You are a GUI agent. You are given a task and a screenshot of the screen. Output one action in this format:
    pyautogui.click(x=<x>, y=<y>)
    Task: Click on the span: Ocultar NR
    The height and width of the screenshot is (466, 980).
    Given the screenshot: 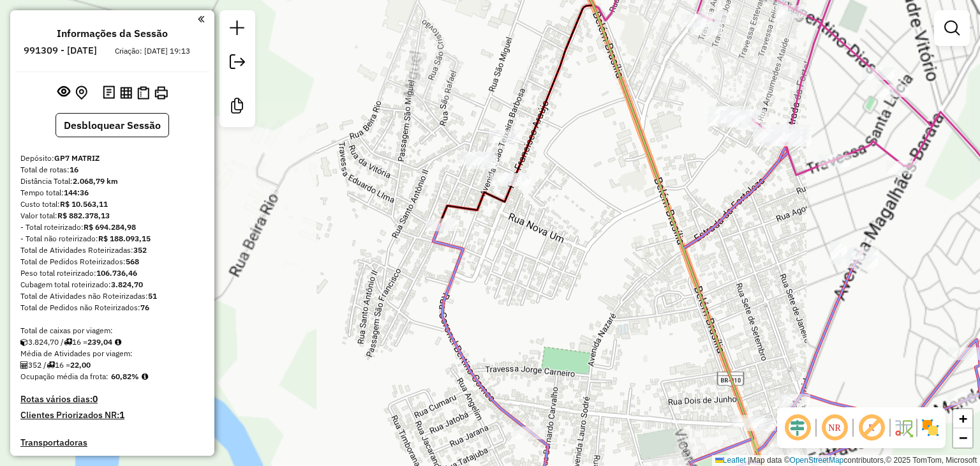 What is the action you would take?
    pyautogui.click(x=835, y=428)
    